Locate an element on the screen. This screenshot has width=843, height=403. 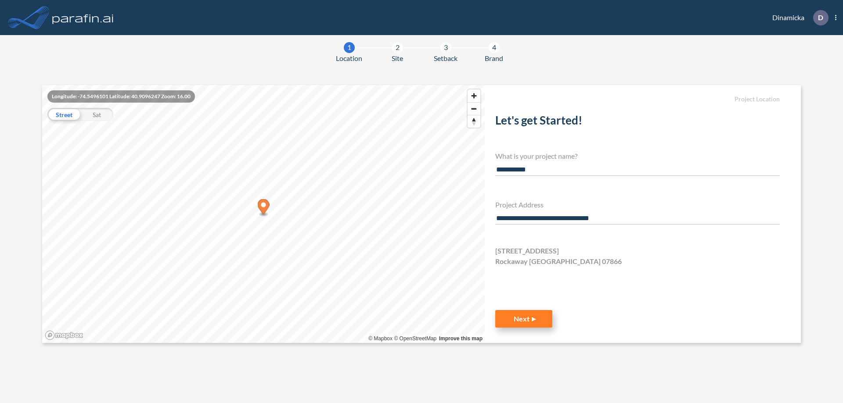
a: Improve this map is located at coordinates (461, 339).